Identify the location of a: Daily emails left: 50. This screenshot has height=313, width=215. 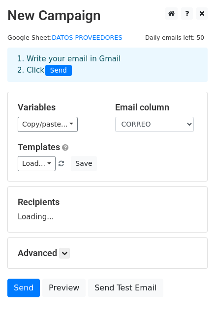
(174, 37).